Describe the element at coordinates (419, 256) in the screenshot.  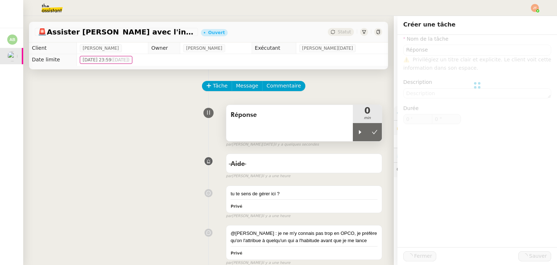
I see `button: Fermer` at that location.